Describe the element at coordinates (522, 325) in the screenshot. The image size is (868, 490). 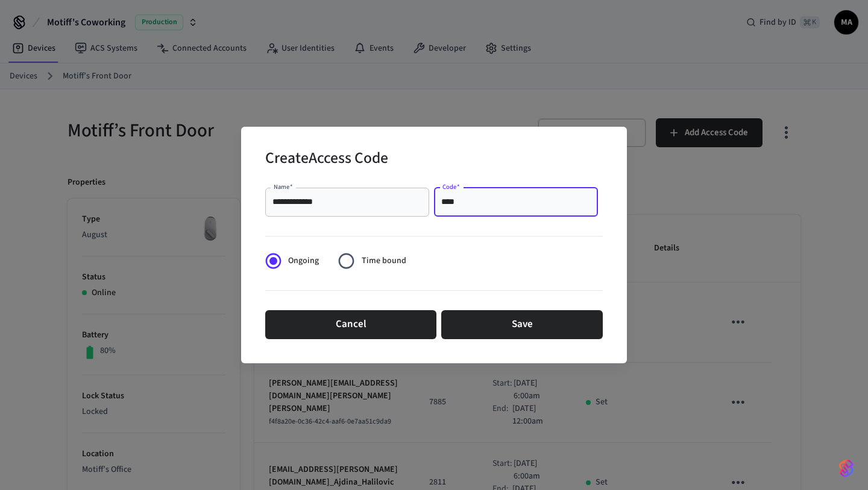
I see `button: Save` at that location.